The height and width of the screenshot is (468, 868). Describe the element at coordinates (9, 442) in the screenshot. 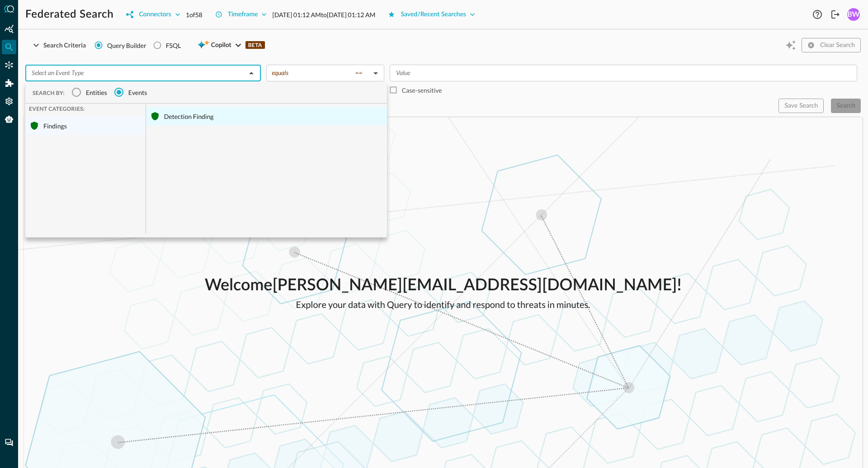

I see `div: Chat` at that location.